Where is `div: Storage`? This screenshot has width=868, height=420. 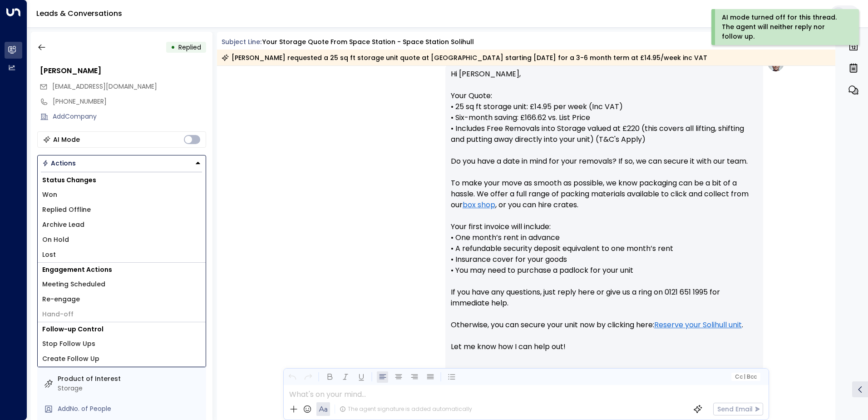
div: Storage is located at coordinates (130, 388).